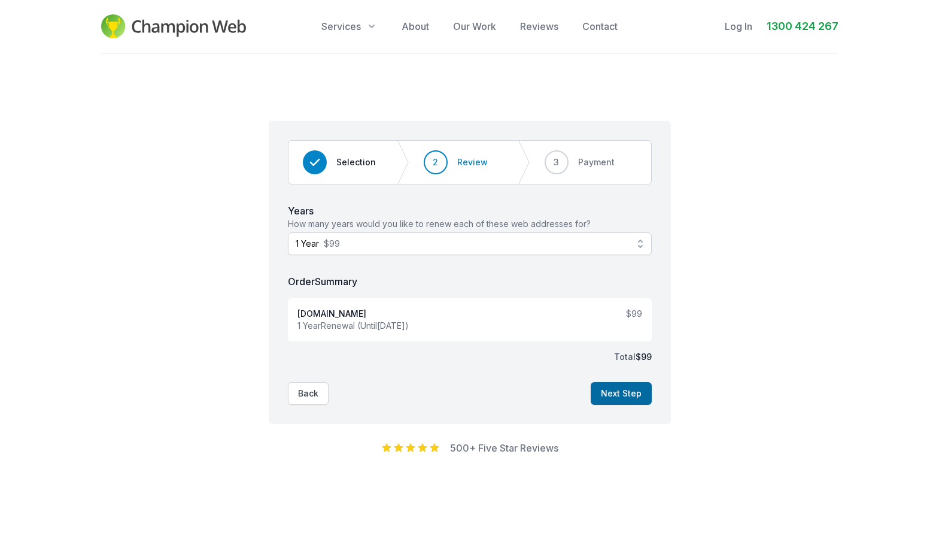  I want to click on span: Services, so click(341, 26).